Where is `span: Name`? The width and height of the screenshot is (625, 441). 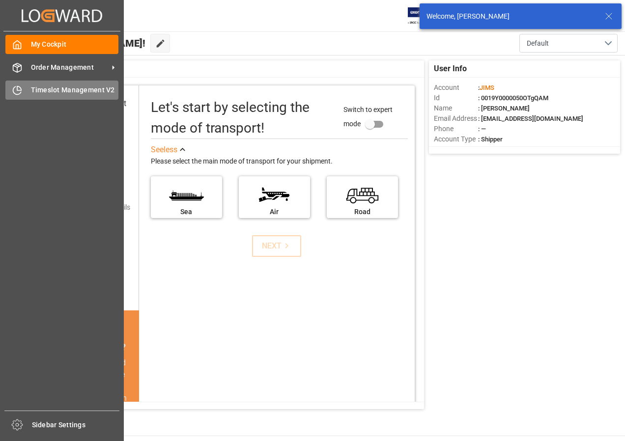
span: Name is located at coordinates (456, 108).